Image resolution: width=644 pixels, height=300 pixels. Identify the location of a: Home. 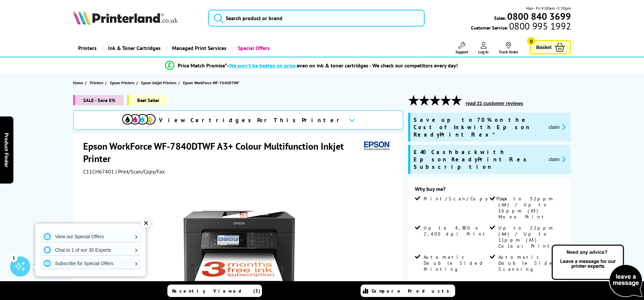
(79, 83).